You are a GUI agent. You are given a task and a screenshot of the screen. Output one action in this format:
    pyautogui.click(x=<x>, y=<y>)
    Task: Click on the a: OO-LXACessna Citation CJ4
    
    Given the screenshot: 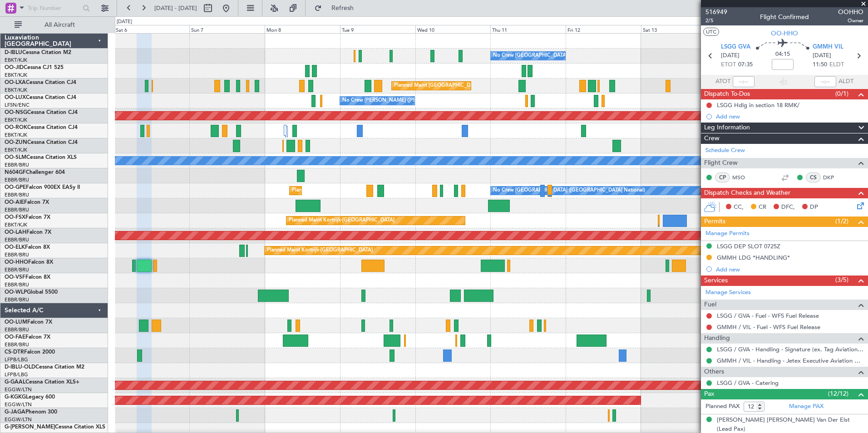 What is the action you would take?
    pyautogui.click(x=41, y=83)
    